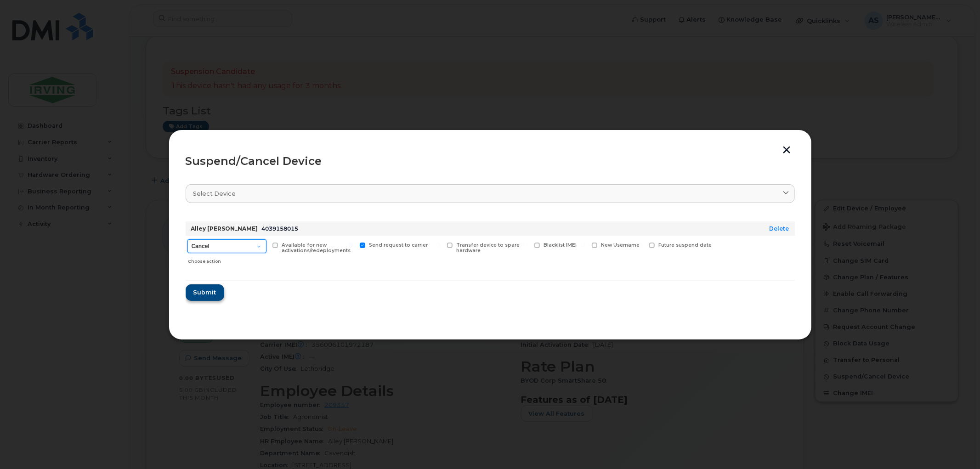 Image resolution: width=980 pixels, height=469 pixels. What do you see at coordinates (780, 228) in the screenshot?
I see `a: Delete` at bounding box center [780, 228].